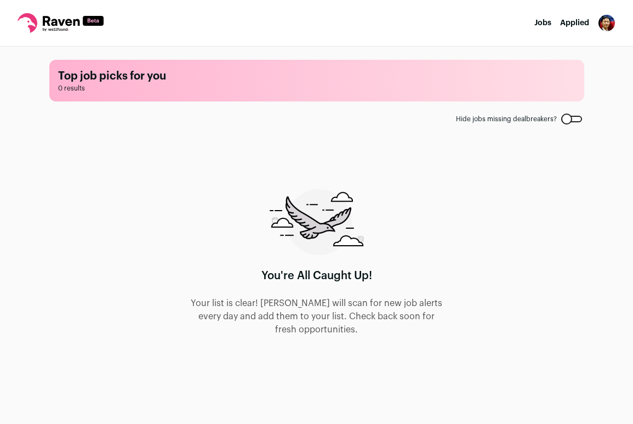 The width and height of the screenshot is (633, 424). Describe the element at coordinates (506, 119) in the screenshot. I see `span: Hide jobs missing dealbreakers?` at that location.